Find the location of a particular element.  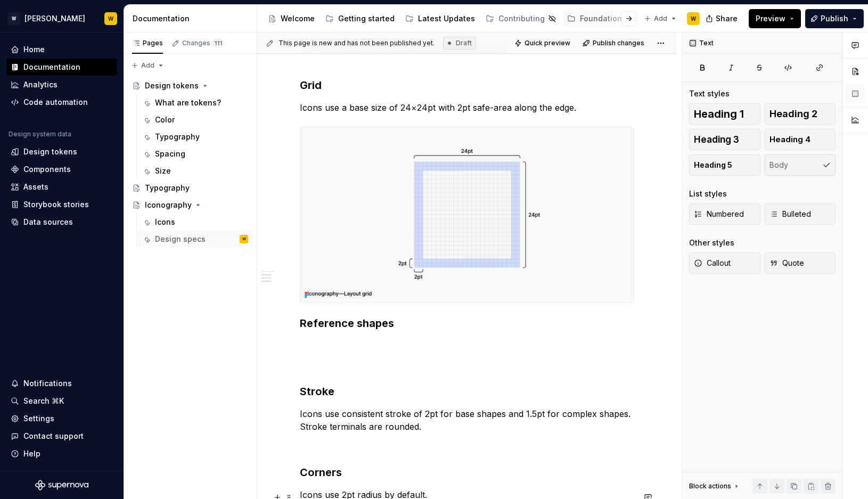

div: Design tokens is located at coordinates (50, 152).